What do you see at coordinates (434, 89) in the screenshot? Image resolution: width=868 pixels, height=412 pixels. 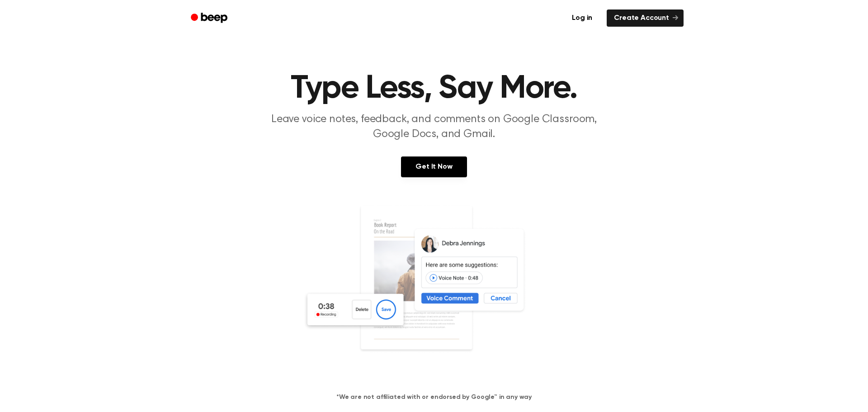 I see `h1: Type Less, Say More.` at bounding box center [434, 89].